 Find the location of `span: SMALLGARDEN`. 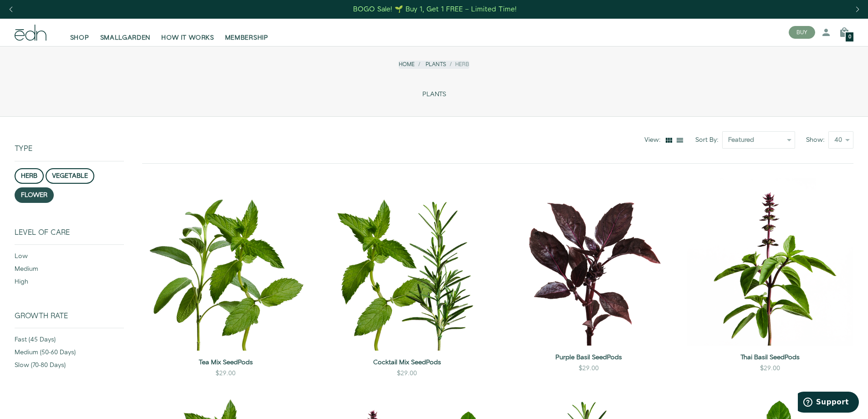

span: SMALLGARDEN is located at coordinates (125, 38).